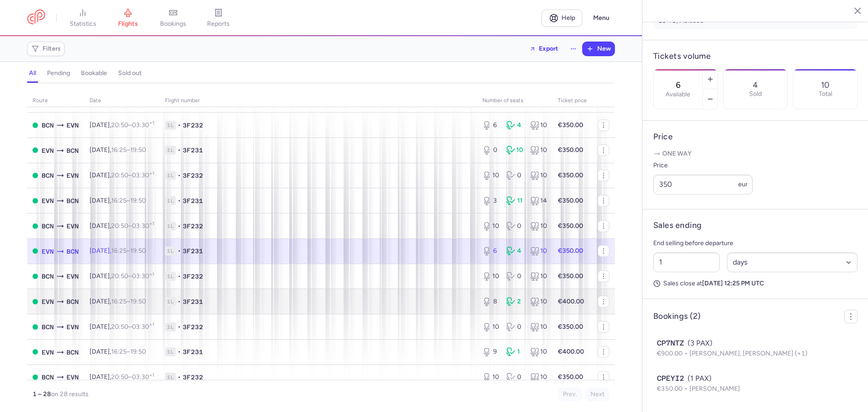 Image resolution: width=868 pixels, height=412 pixels. I want to click on span: bookings, so click(173, 24).